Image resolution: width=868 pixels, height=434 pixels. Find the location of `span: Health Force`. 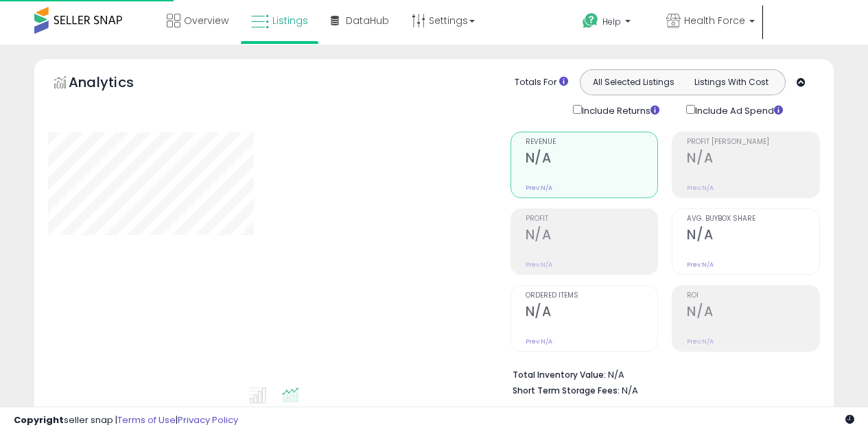

span: Health Force is located at coordinates (714, 20).